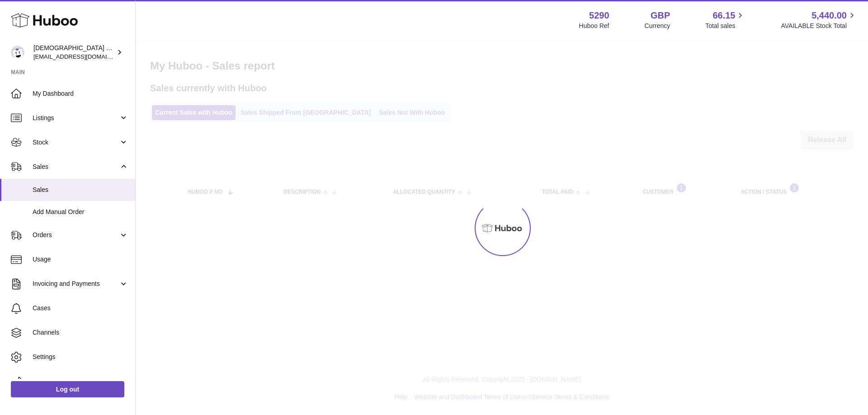 The image size is (868, 415). Describe the element at coordinates (599, 15) in the screenshot. I see `strong: 5290` at that location.